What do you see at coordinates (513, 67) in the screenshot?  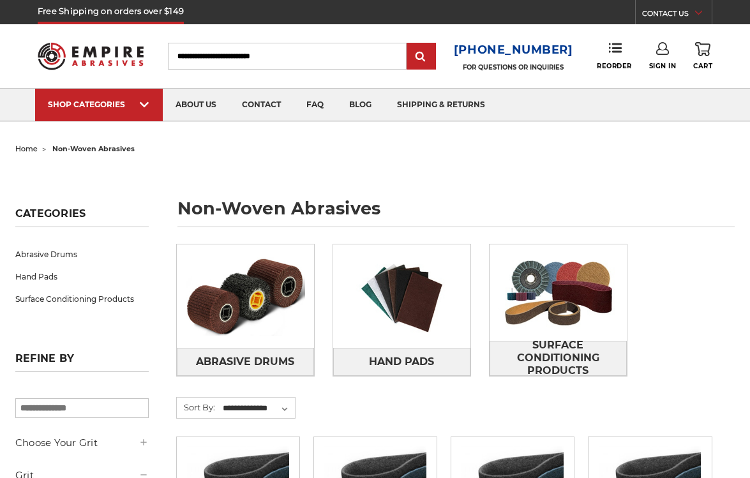 I see `p: FOR QUESTIONS OR INQUIRIES` at bounding box center [513, 67].